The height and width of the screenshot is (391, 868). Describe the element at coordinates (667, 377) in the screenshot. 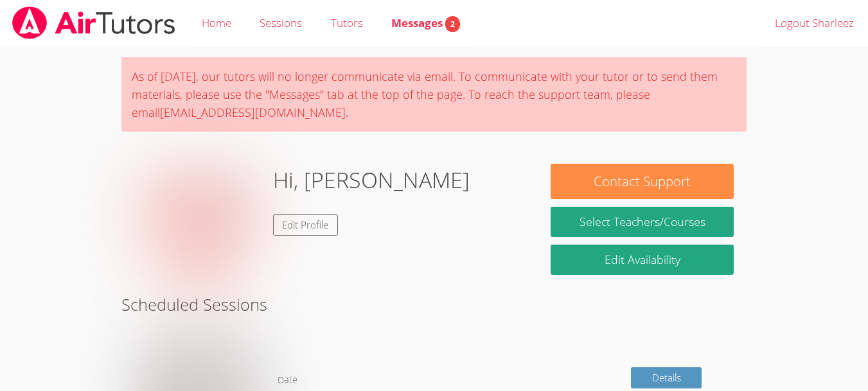

I see `a: Details` at that location.